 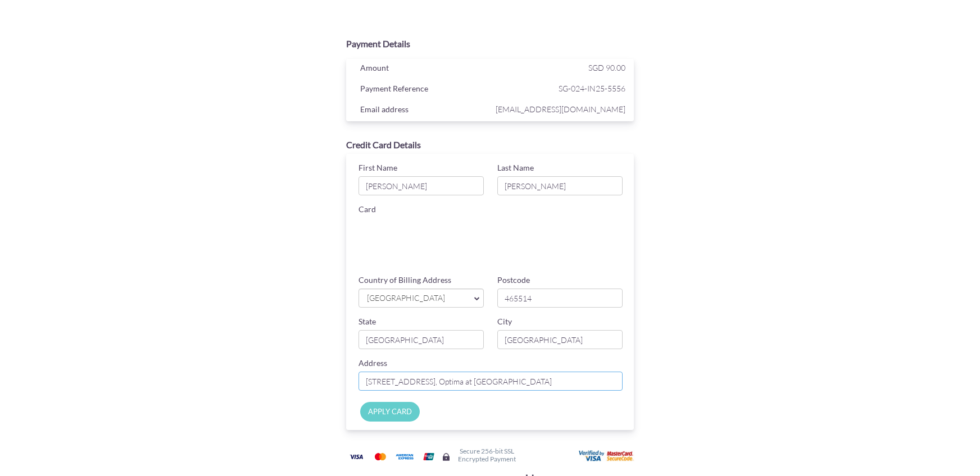 What do you see at coordinates (515, 168) in the screenshot?
I see `label: Last Name` at bounding box center [515, 168].